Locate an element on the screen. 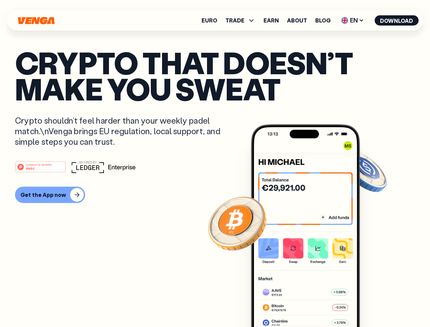 This screenshot has width=430, height=327. img: flag-uk is located at coordinates (345, 20).